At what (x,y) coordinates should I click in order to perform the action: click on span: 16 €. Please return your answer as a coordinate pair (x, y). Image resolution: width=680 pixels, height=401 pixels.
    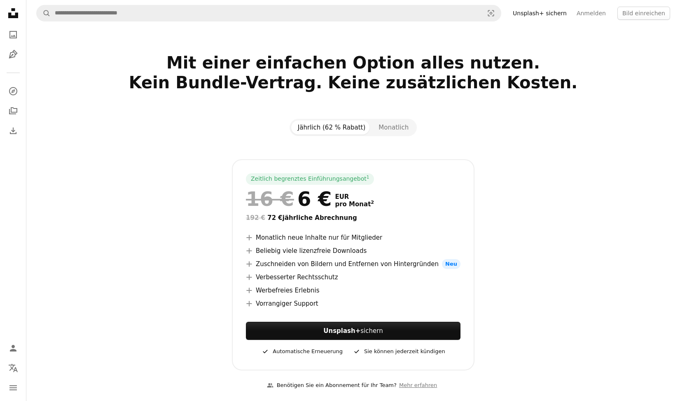
    Looking at the image, I should click on (270, 199).